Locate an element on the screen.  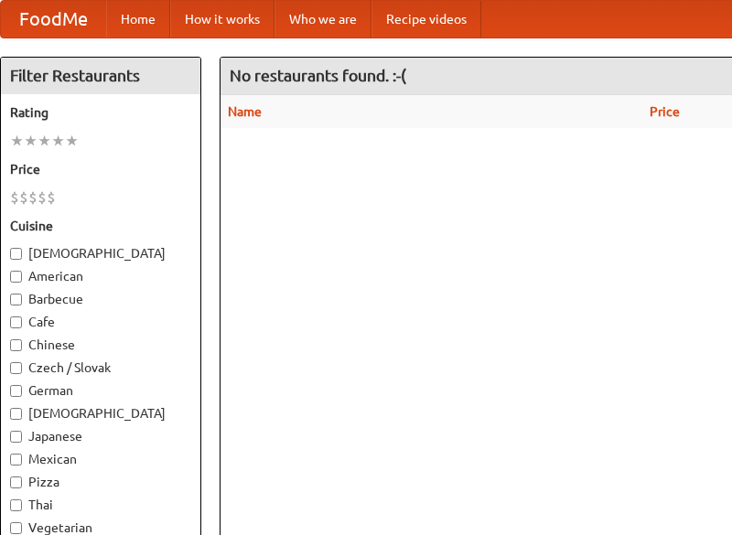
input: Pizza is located at coordinates (16, 482).